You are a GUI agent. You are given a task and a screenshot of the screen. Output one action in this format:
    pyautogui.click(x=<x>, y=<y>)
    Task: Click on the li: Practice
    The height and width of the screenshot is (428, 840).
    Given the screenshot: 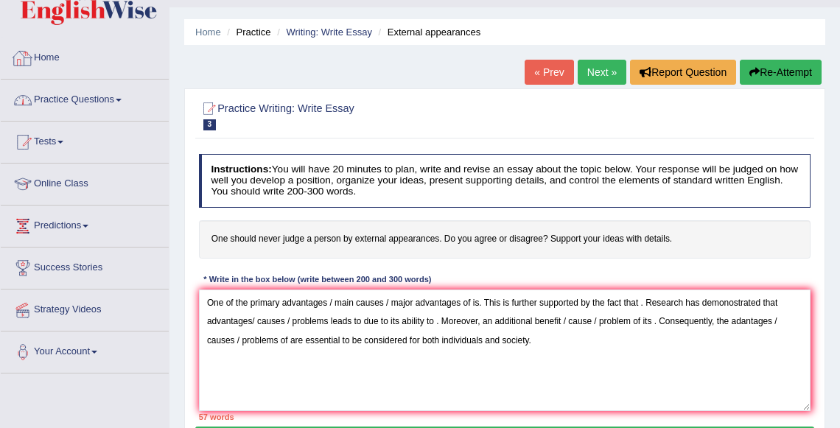 What is the action you would take?
    pyautogui.click(x=247, y=32)
    